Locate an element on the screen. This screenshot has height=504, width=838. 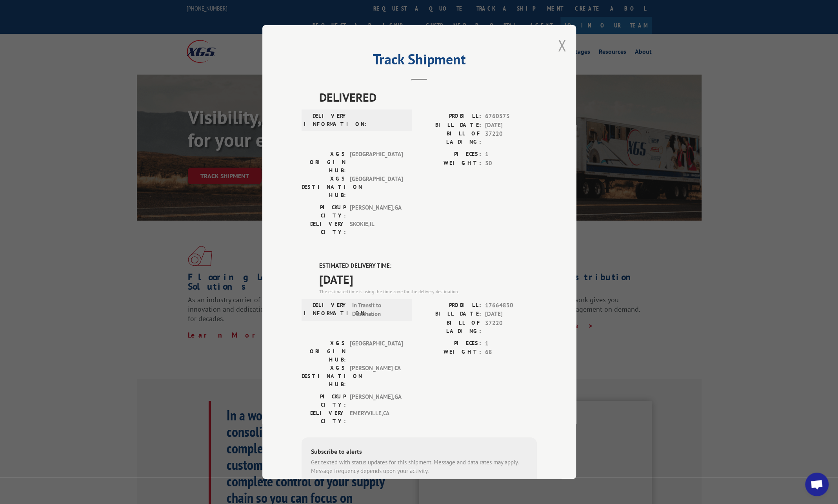
div: Get texted with status updates for this shipment. Message and data rates may apply. Message frequ... is located at coordinates (419, 466).